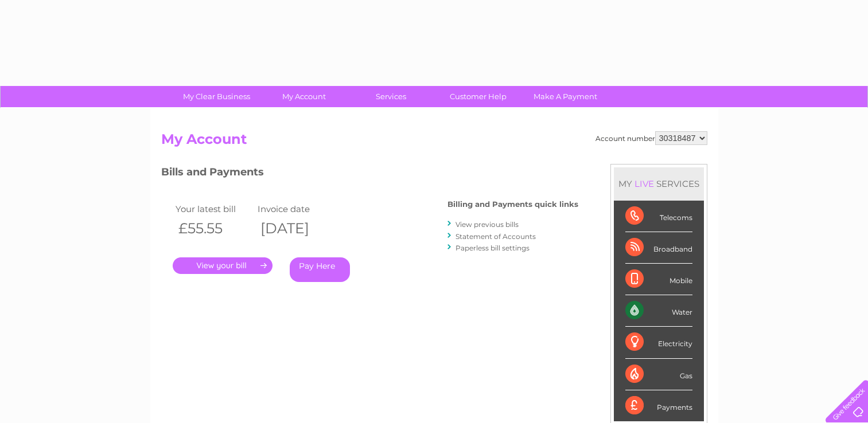  What do you see at coordinates (651, 138) in the screenshot?
I see `div: Account number` at bounding box center [651, 138].